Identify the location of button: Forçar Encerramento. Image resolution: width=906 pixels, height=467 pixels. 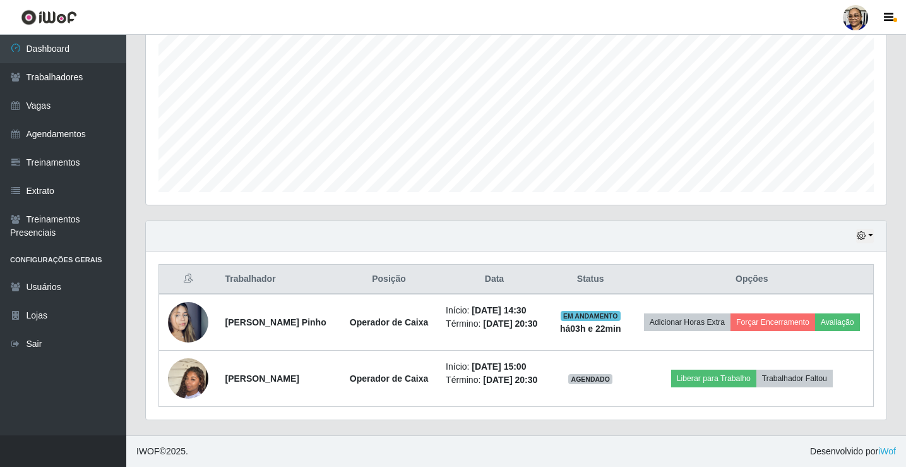
(773, 322).